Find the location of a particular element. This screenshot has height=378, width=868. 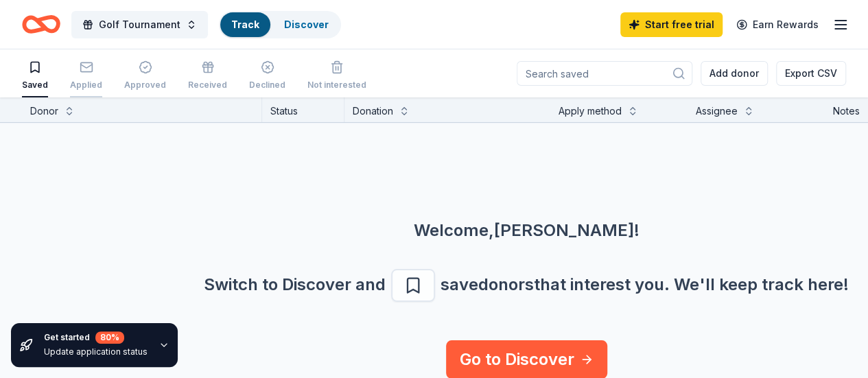

a: Start free trial is located at coordinates (671, 25).